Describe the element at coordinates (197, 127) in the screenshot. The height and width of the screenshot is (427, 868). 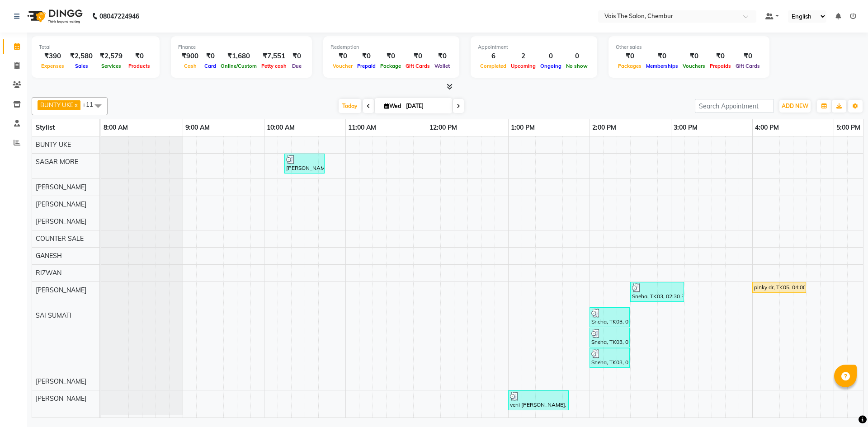
I see `a: 9:00 AM` at that location.